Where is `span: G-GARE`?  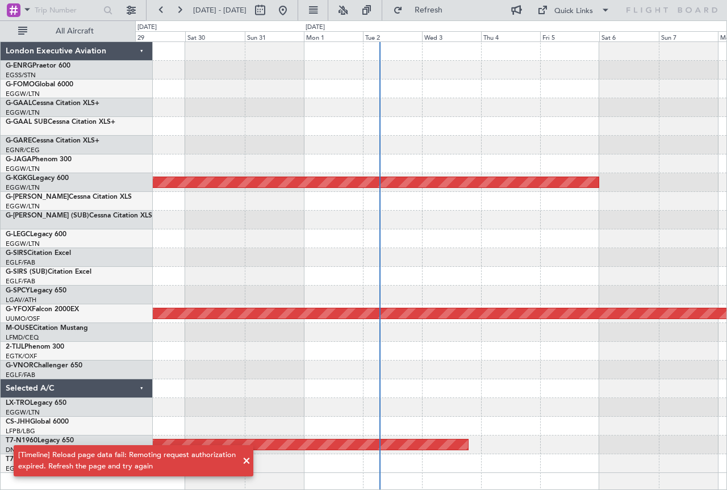
span: G-GARE is located at coordinates (19, 141).